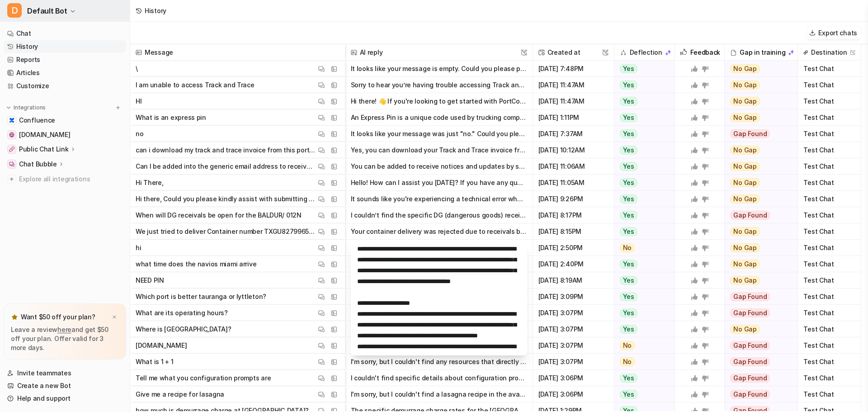  What do you see at coordinates (115, 317) in the screenshot?
I see `img: x` at bounding box center [115, 317].